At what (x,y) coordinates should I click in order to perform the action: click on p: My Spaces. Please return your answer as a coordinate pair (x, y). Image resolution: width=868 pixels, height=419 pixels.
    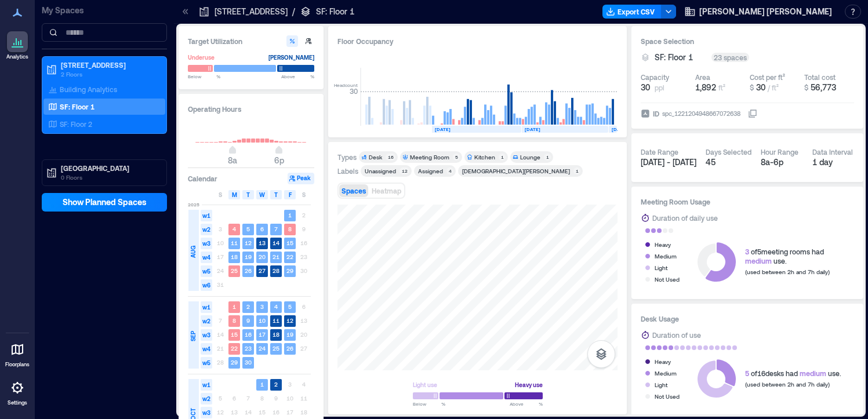
    Looking at the image, I should click on (104, 10).